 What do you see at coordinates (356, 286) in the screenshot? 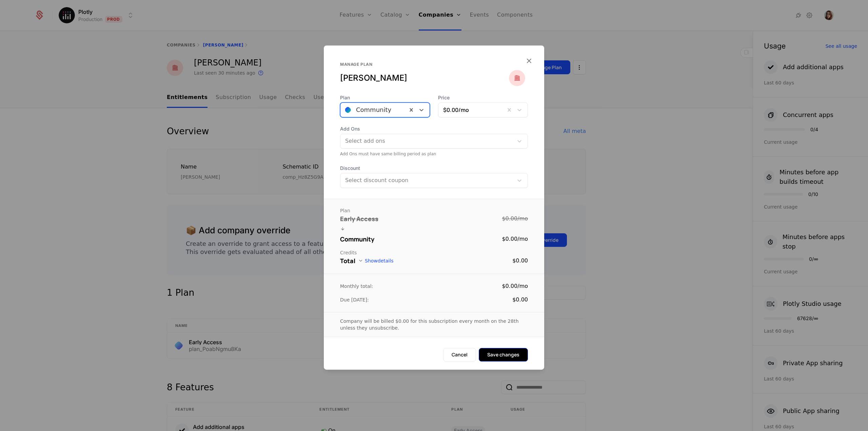
I see `div: Monthly total:` at bounding box center [356, 286].